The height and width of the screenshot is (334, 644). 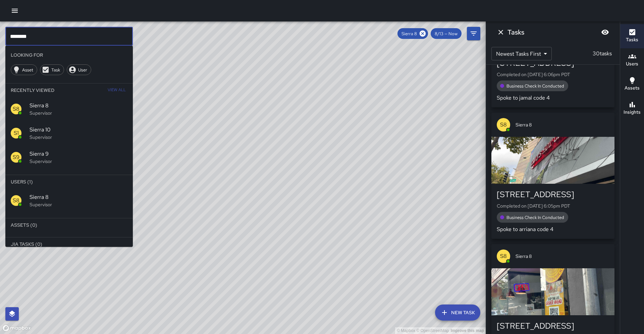 I want to click on p: S1, so click(x=16, y=133).